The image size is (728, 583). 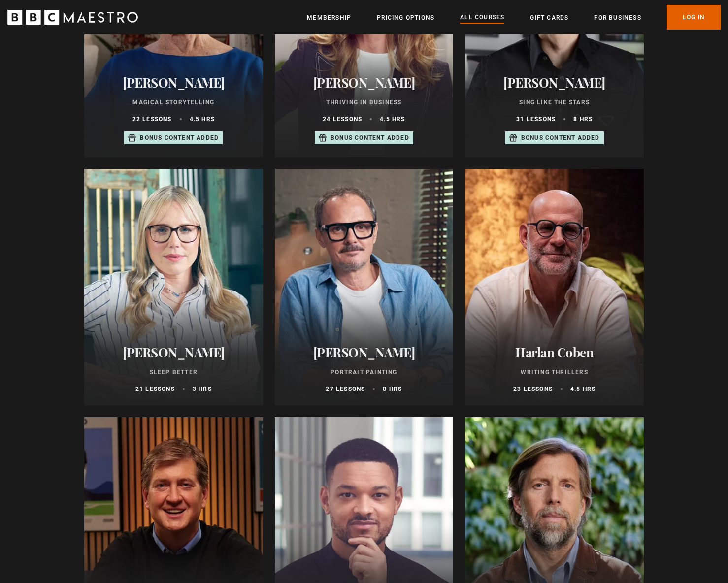 I want to click on p: Writing Thrillers, so click(x=554, y=372).